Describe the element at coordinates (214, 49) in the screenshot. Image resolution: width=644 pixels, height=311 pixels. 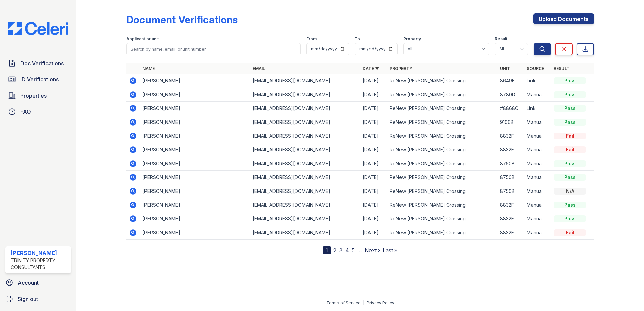
I see `input: Search by name, email, or unit number` at that location.